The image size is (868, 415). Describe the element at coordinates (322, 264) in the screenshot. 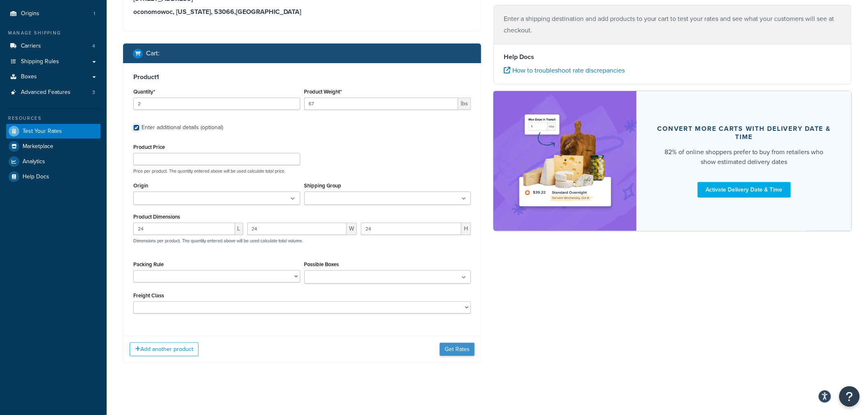

I see `label: Possible Boxes` at that location.